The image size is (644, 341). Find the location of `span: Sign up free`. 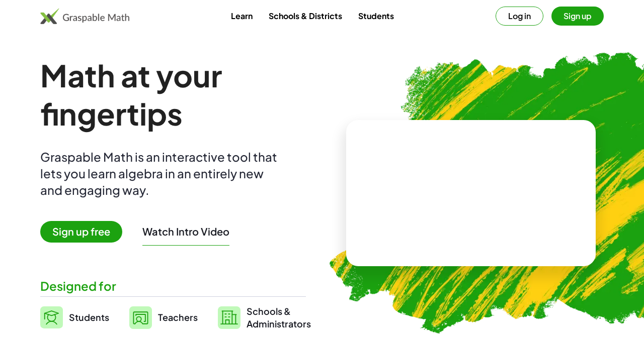

span: Sign up free is located at coordinates (81, 232).